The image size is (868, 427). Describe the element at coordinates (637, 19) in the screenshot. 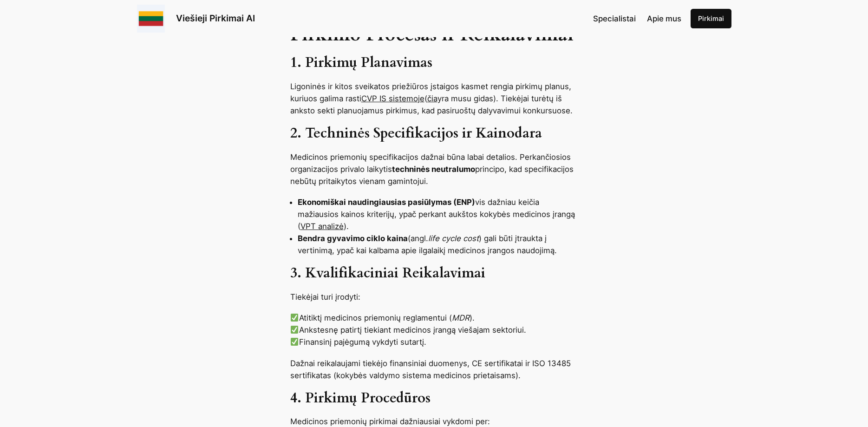

I see `nav: Navigation` at that location.